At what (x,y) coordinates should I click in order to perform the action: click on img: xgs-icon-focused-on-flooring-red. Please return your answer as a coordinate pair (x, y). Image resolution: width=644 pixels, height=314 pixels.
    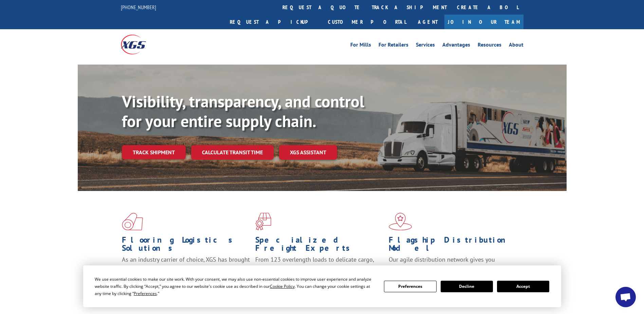
    Looking at the image, I should click on (263, 222).